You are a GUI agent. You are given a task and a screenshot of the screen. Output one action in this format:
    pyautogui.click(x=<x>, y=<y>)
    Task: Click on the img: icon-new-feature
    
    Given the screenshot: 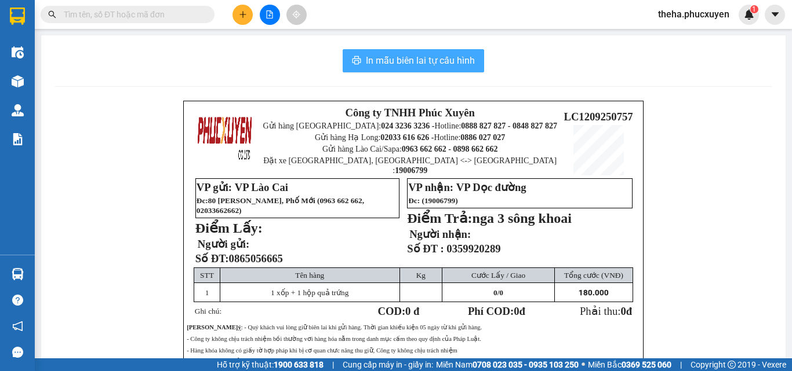 What is the action you would take?
    pyautogui.click(x=749, y=14)
    